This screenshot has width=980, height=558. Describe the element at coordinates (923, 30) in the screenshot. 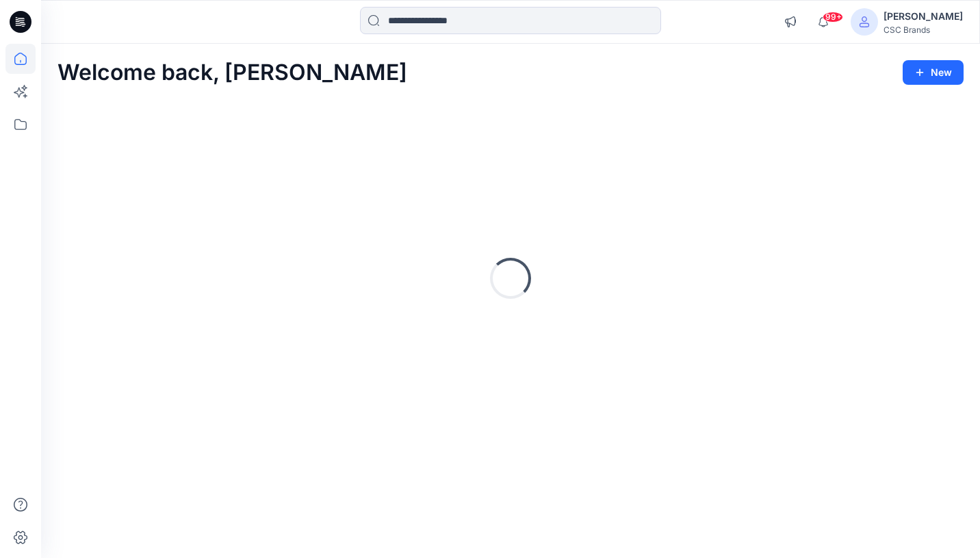

I see `div: CSC Brands` at that location.